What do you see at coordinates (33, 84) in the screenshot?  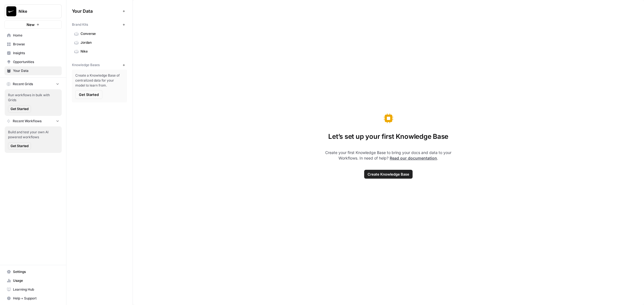 I see `button: Recent Grids` at bounding box center [33, 84].